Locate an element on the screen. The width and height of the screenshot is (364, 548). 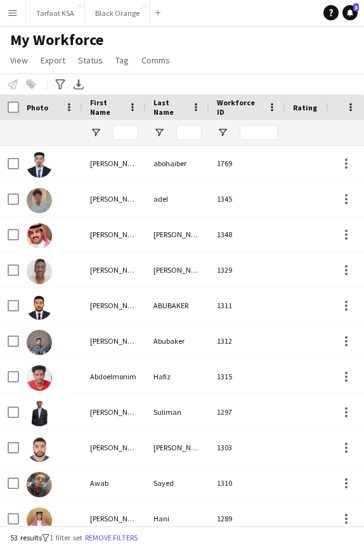
div: 1345 is located at coordinates (247, 199).